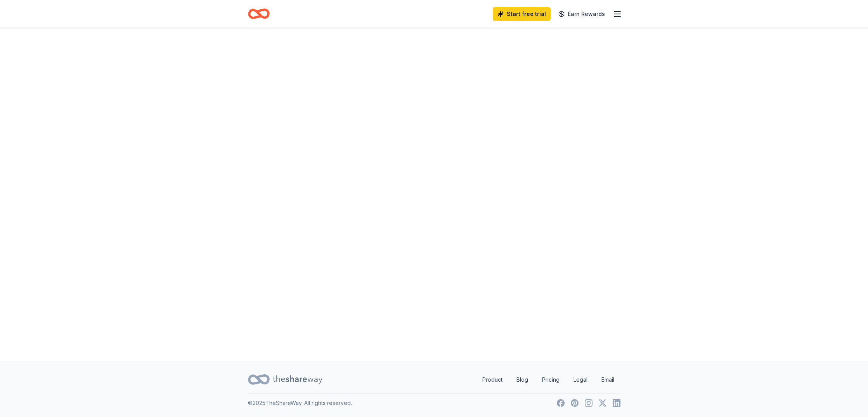 The height and width of the screenshot is (417, 868). Describe the element at coordinates (523, 380) in the screenshot. I see `a: Blog` at that location.